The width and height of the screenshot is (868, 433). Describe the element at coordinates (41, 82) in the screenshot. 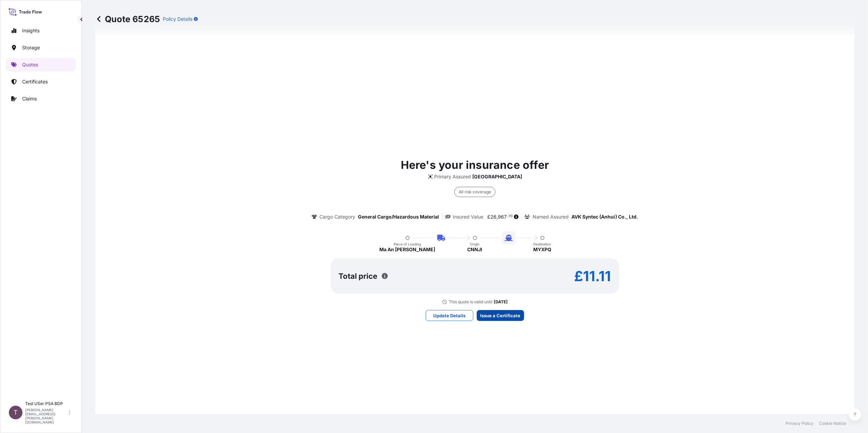

I see `a: Certificates` at that location.